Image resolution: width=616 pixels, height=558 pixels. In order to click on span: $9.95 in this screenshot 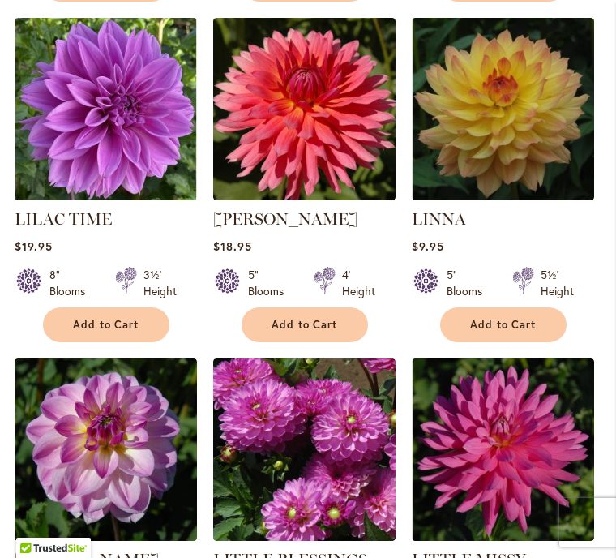, I will do `click(428, 246)`.